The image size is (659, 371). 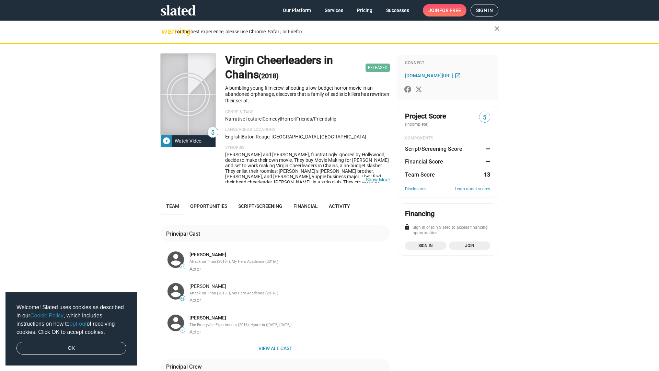 I want to click on span: Welcome! Slated uses cookies as described in our , which includes instructions on how to of recei..., so click(x=71, y=320).